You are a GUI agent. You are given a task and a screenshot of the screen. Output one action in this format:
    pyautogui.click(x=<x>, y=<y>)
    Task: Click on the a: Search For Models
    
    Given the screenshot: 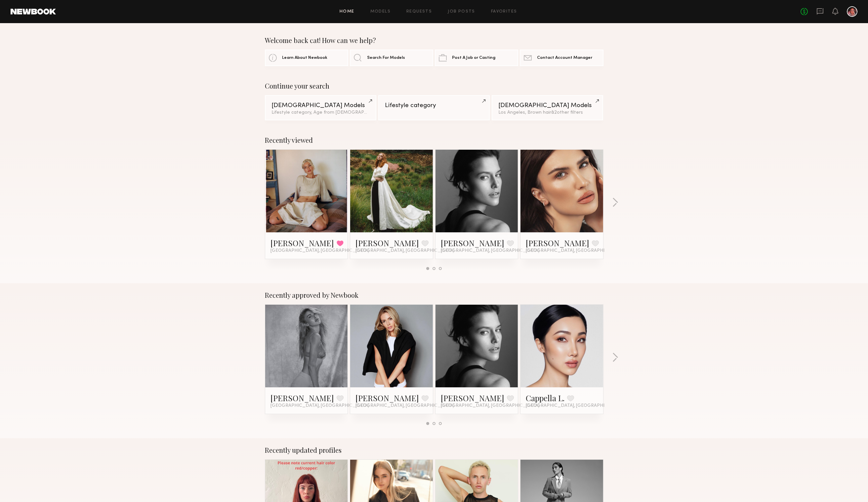 What is the action you would take?
    pyautogui.click(x=391, y=58)
    